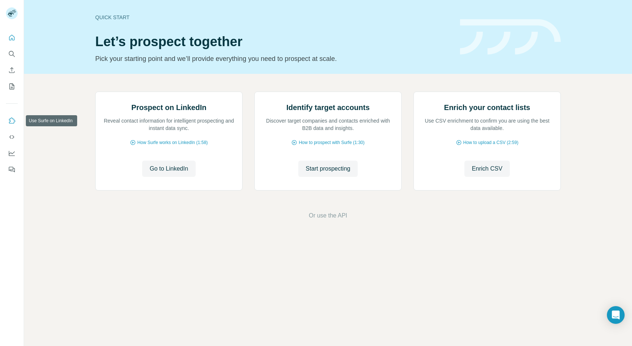  I want to click on p: Use CSV enrichment to confirm you are using the best data available., so click(487, 124).